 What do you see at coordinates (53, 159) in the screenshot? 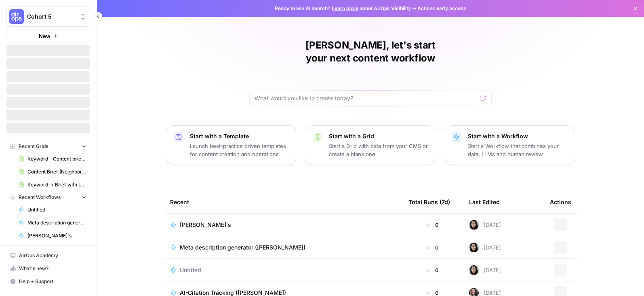
I see `a: Keyword - Content brief - Article (Airops builders)` at bounding box center [53, 159].